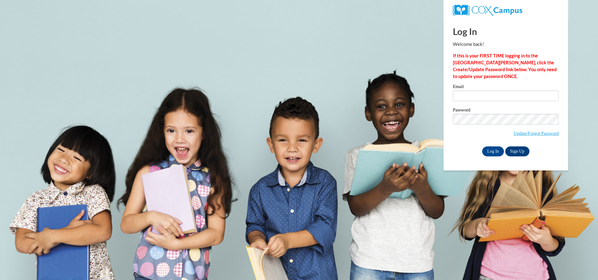 This screenshot has width=598, height=280. Describe the element at coordinates (506, 31) in the screenshot. I see `h1: Log In` at that location.